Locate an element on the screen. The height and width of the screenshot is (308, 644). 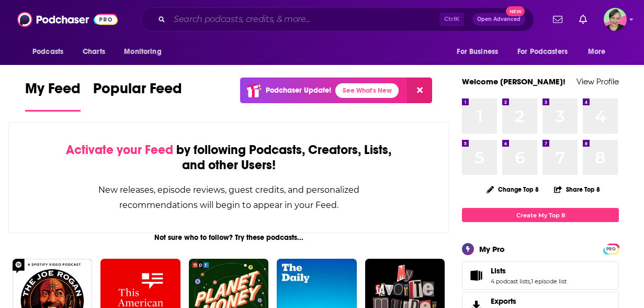
button: Share Top 8 is located at coordinates (577, 189).